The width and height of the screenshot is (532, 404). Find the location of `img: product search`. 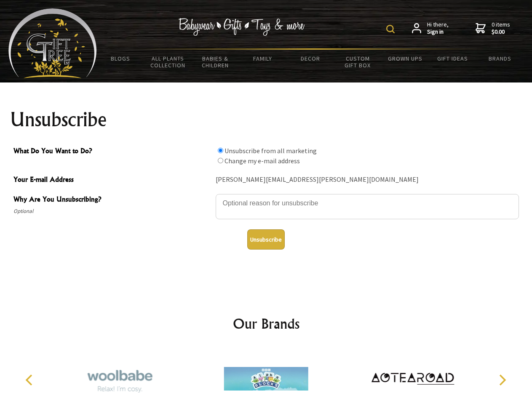

img: product search is located at coordinates (391, 29).